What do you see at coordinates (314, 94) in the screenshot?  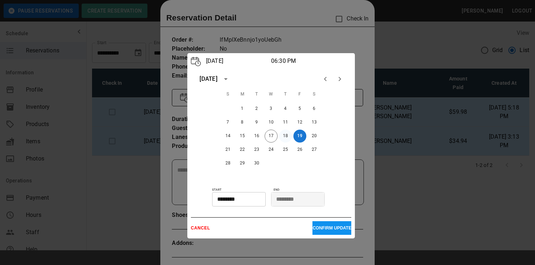 I see `span: Saturday` at bounding box center [314, 94].